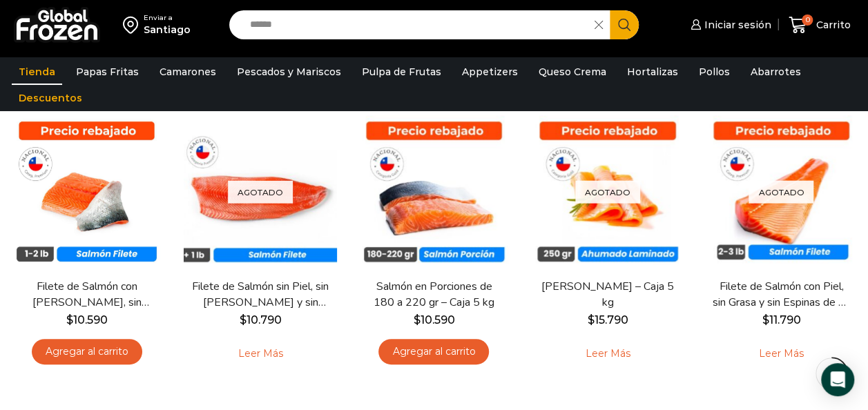  What do you see at coordinates (260, 320) in the screenshot?
I see `bdi: 10.790` at bounding box center [260, 320].